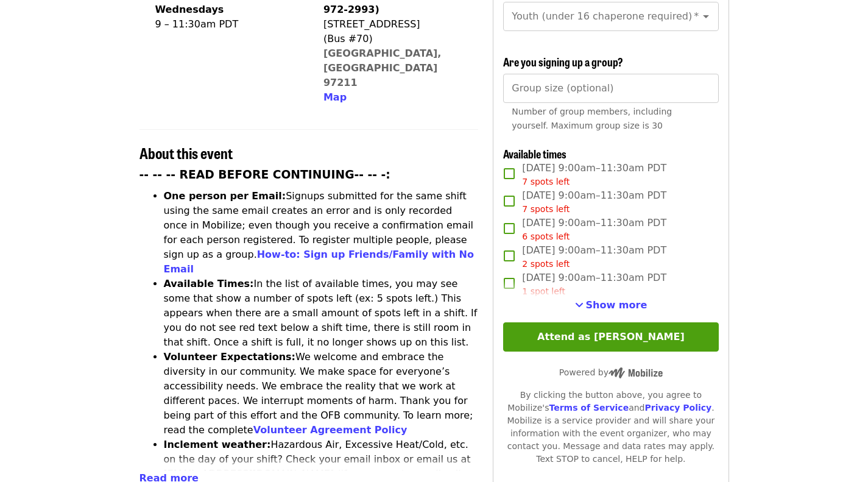  What do you see at coordinates (635, 373) in the screenshot?
I see `img: Powered by Mobilize` at bounding box center [635, 373].